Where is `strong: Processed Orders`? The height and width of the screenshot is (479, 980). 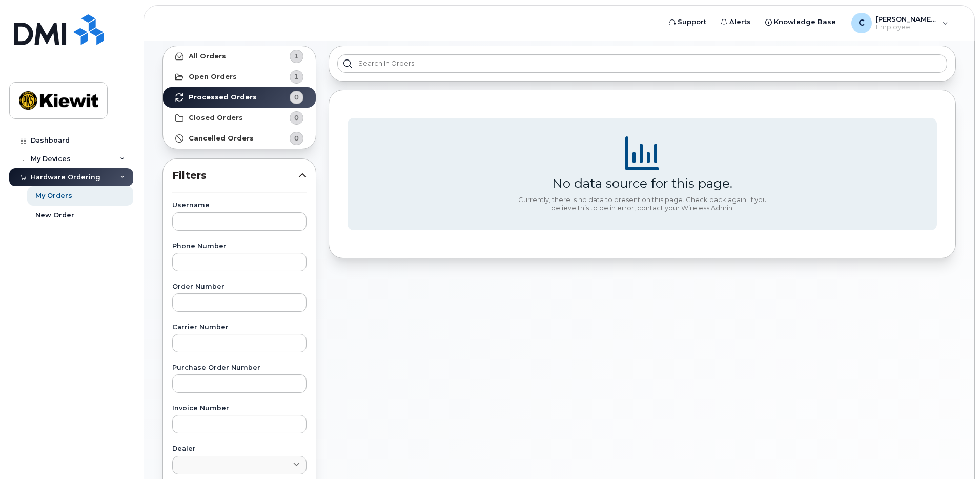
strong: Processed Orders is located at coordinates (223, 97).